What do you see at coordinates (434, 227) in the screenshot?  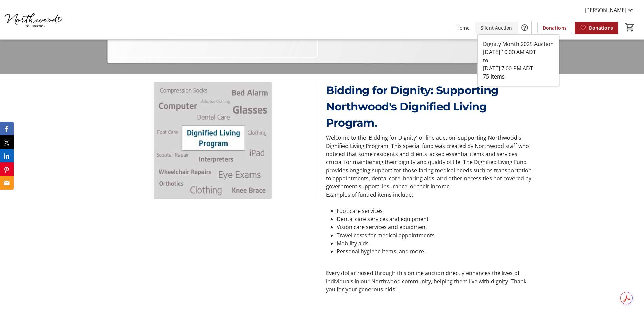 I see `li: Vision care services and equipment` at bounding box center [434, 227].